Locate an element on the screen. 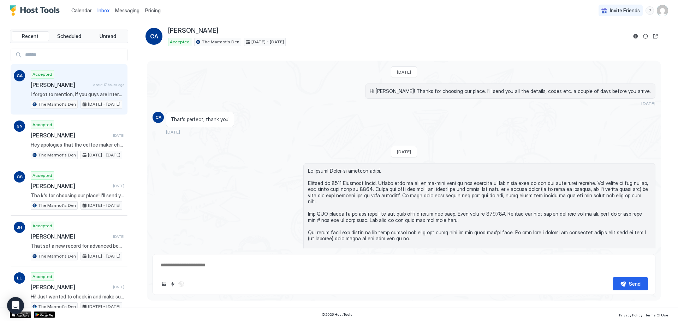 The height and width of the screenshot is (321, 678). a: Terms Of Use is located at coordinates (656, 315).